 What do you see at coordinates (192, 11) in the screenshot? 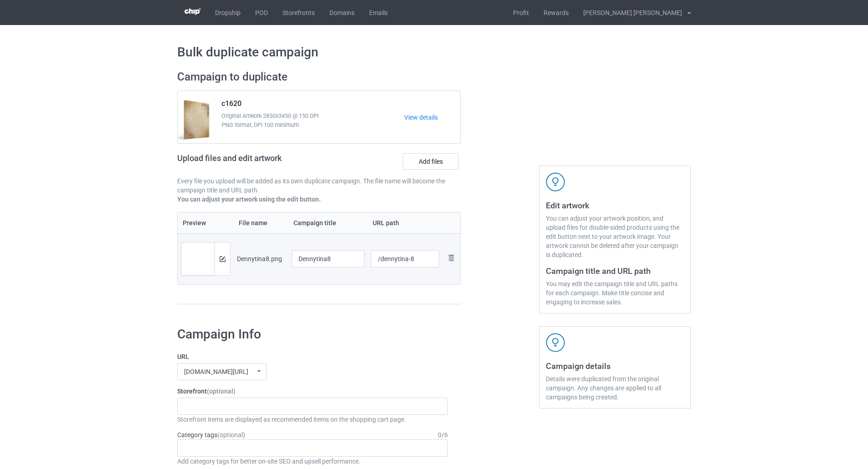
I see `img: 3d383065fc803cdd16c62507c020ddf8.png` at bounding box center [192, 11].